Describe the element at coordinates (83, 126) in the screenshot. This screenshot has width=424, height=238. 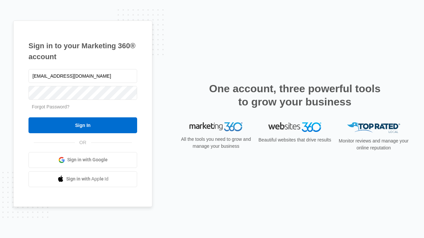
I see `input: Sign In` at that location.